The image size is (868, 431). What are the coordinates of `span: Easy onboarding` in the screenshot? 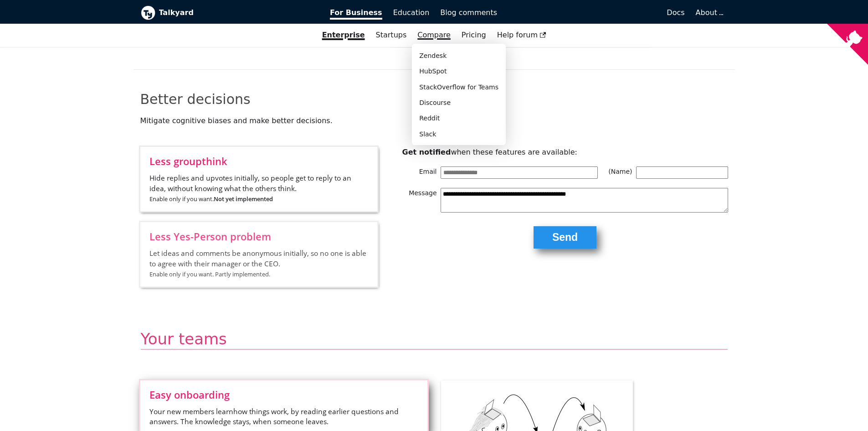 It's located at (284, 395).